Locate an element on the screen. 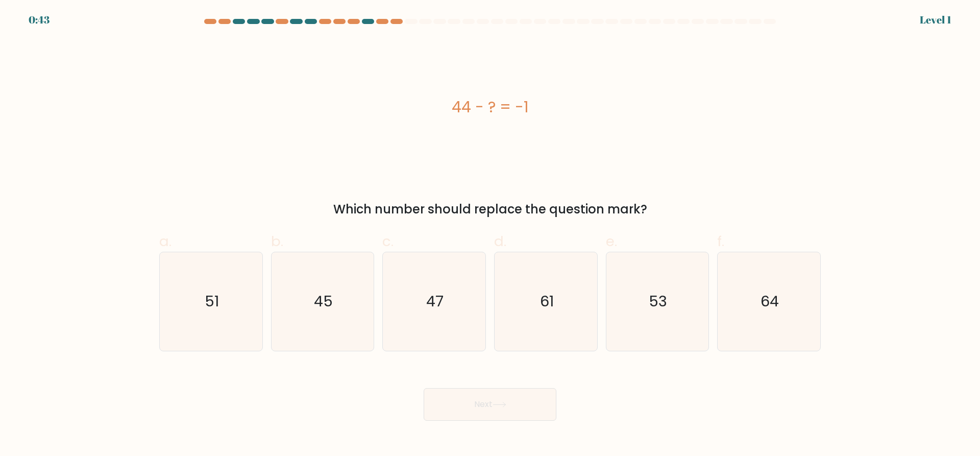 This screenshot has width=980, height=456. text: 45 is located at coordinates (323, 301).